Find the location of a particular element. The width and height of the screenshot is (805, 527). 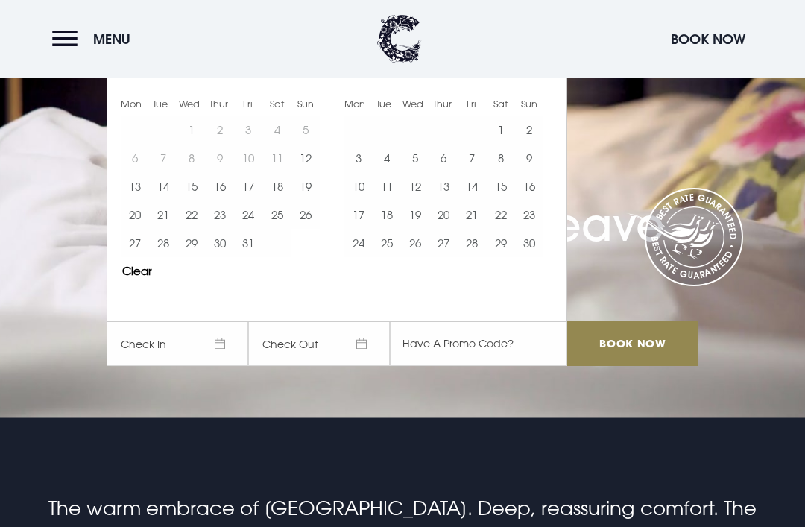

td: Choose Sunday, November 2, 2025 as your start date. is located at coordinates (529, 130).